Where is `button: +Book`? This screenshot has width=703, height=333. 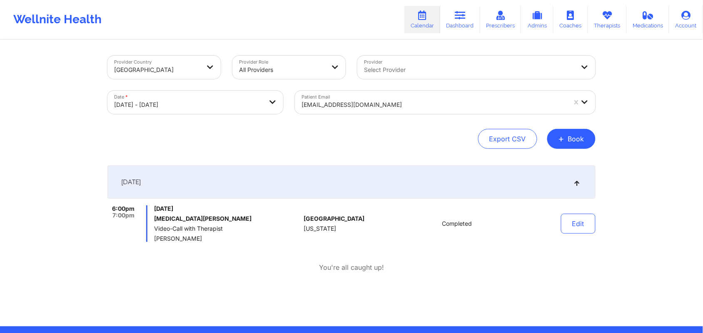
button: +Book is located at coordinates (571, 139).